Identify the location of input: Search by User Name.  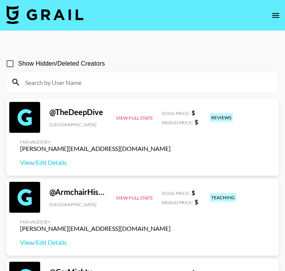
(147, 82).